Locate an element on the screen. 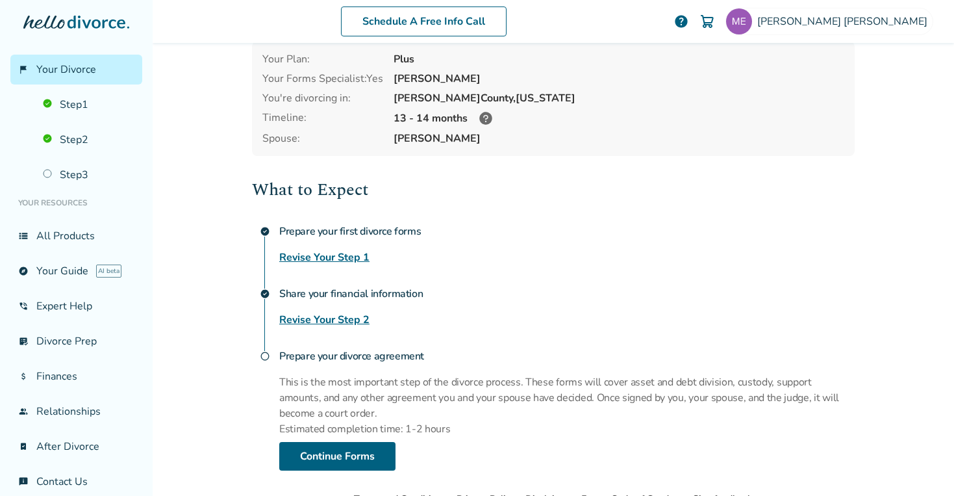 The height and width of the screenshot is (496, 954). span: attach_money is located at coordinates (23, 376).